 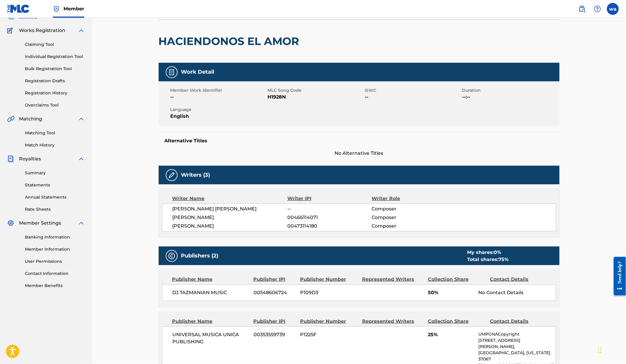 I want to click on div: Writer Role, so click(x=410, y=198).